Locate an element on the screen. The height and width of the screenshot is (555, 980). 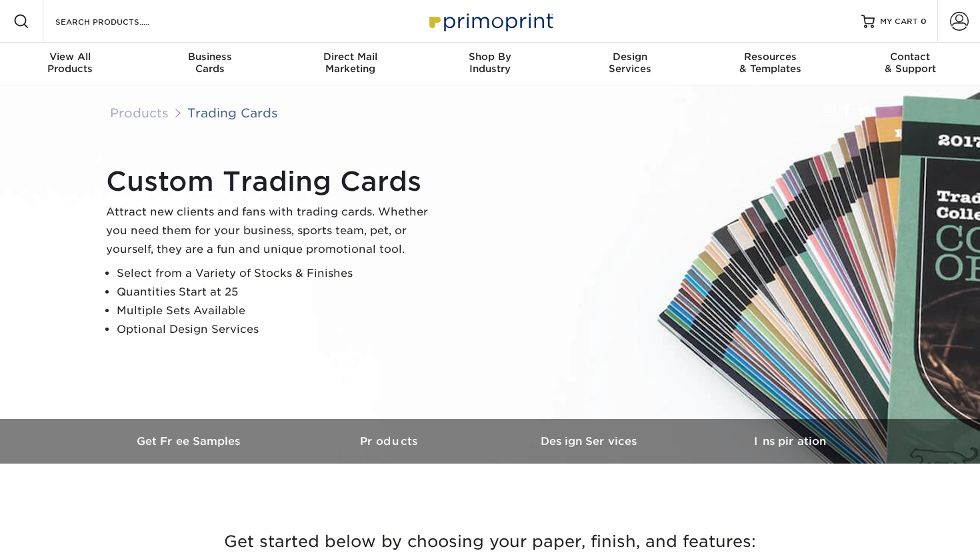
a: Trading Cards is located at coordinates (232, 113).